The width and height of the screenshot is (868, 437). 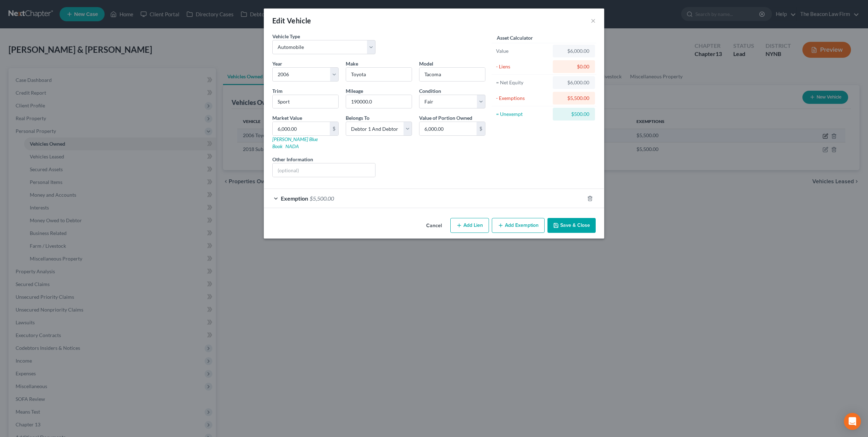 I want to click on input: ex. Nissan, so click(x=379, y=74).